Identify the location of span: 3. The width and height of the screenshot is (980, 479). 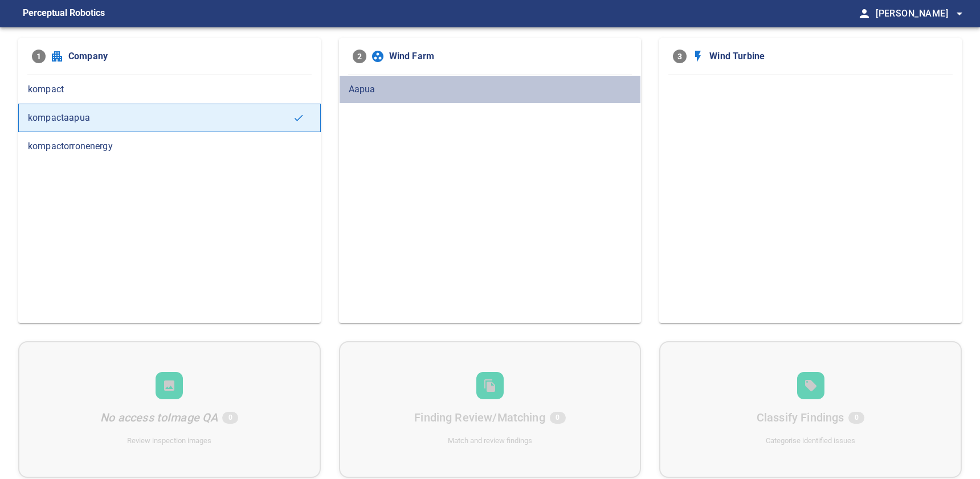
(680, 56).